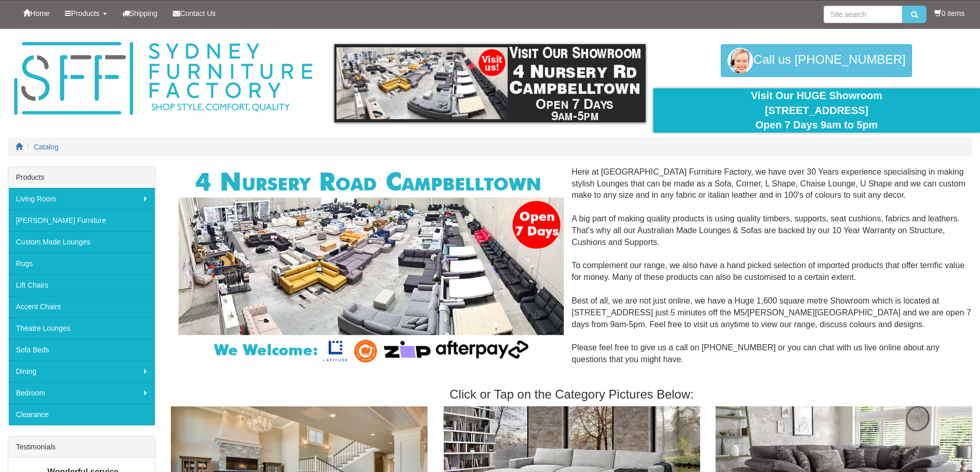  What do you see at coordinates (36, 14) in the screenshot?
I see `a: Home` at bounding box center [36, 14].